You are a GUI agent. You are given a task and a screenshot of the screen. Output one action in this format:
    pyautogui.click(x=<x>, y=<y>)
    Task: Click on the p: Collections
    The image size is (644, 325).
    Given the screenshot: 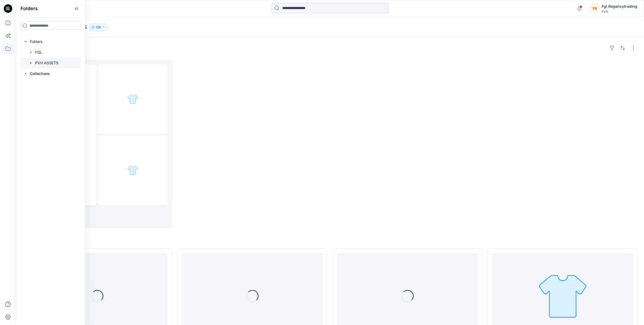 What is the action you would take?
    pyautogui.click(x=39, y=74)
    